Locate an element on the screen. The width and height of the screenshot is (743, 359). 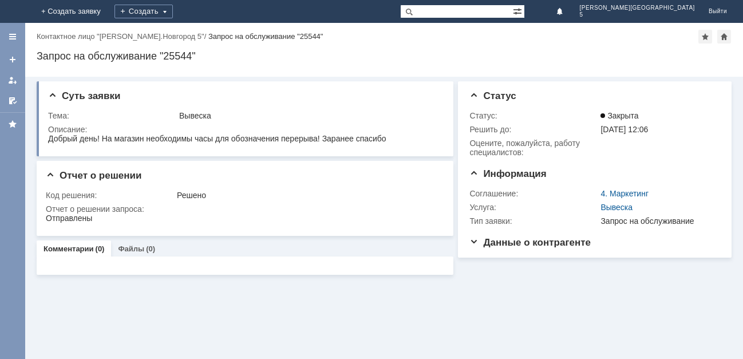
span: 5 is located at coordinates (637, 15).